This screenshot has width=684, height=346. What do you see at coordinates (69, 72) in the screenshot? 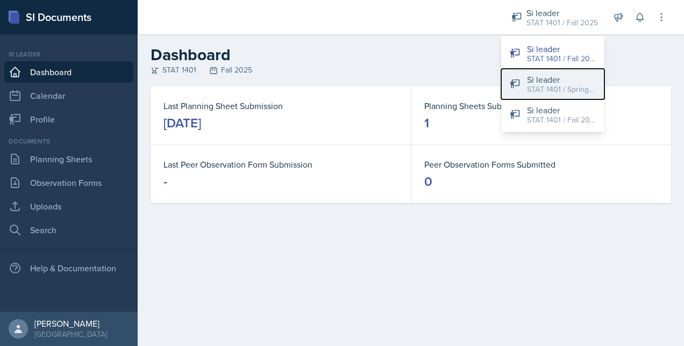
I see `a: Dashboard` at bounding box center [69, 72].